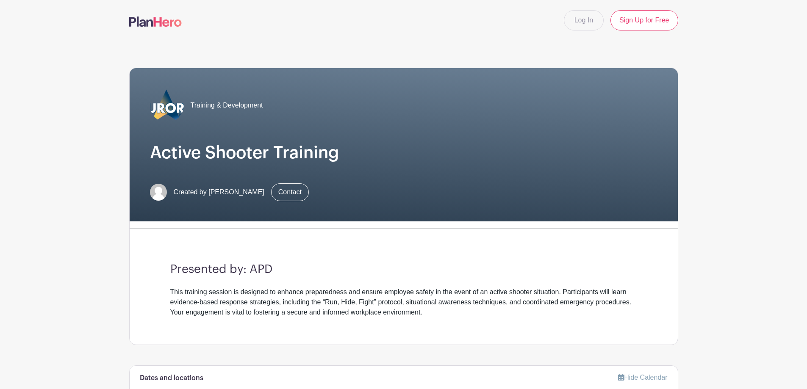 Image resolution: width=807 pixels, height=389 pixels. I want to click on img: logo-507f7623f17ff9eddc593b1ce0a138ce2505c220e1c5a4e2b4648c50719b7d32.svg, so click(156, 22).